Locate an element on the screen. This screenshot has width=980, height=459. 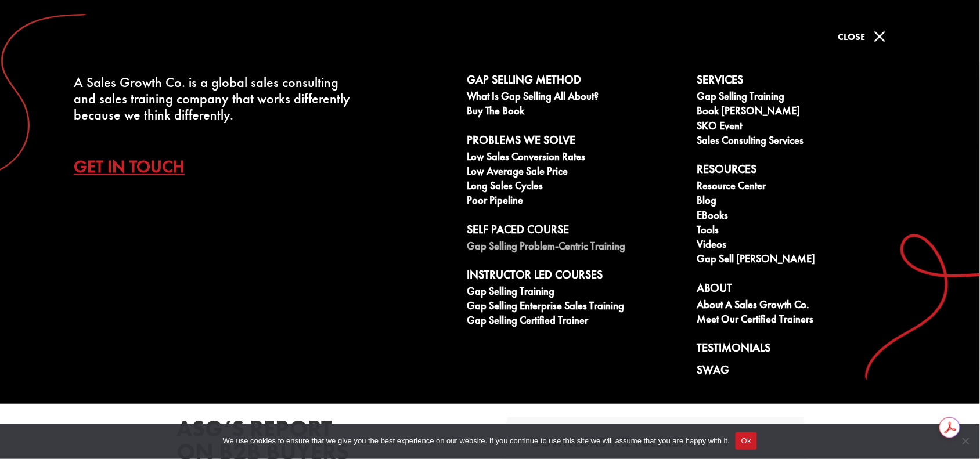
span: No is located at coordinates (965, 441).